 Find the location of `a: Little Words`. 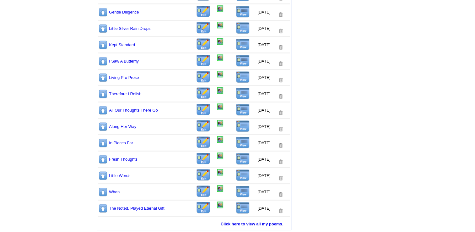

a: Little Words is located at coordinates (120, 175).